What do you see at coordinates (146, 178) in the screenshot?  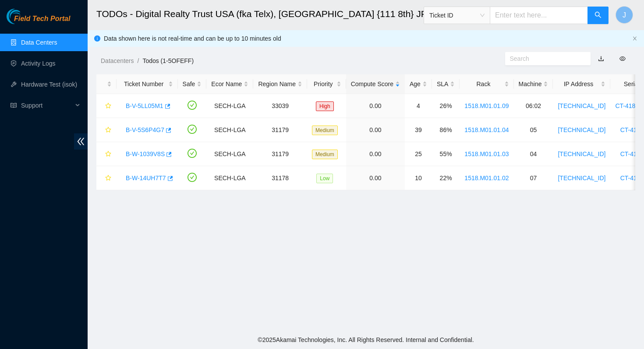 I see `a: B-W-14UH7T7` at bounding box center [146, 178].